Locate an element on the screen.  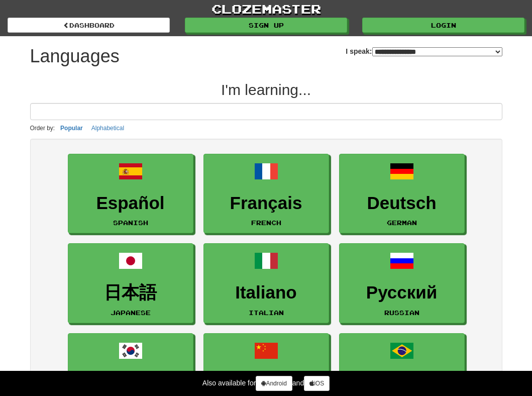
a: FrançaisFrench is located at coordinates (266, 193).